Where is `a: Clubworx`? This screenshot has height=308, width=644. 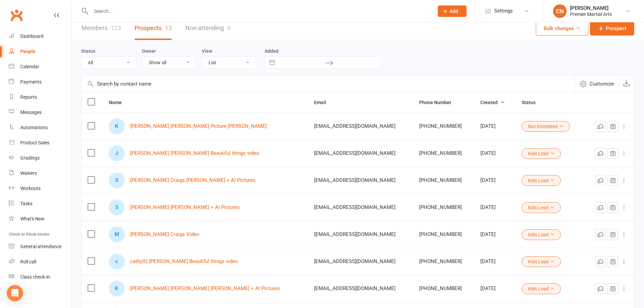
a: Clubworx is located at coordinates (17, 15).